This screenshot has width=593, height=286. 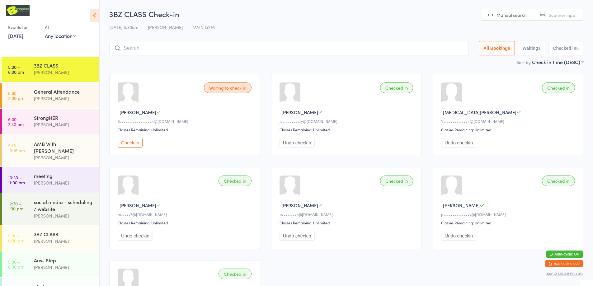 I want to click on div: Check in time (DESC), so click(x=557, y=62).